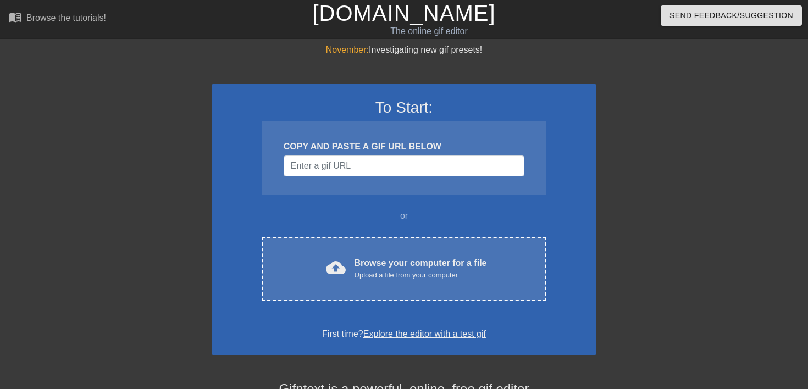 This screenshot has width=808, height=389. What do you see at coordinates (429, 31) in the screenshot?
I see `div: The online gif editor` at bounding box center [429, 31].